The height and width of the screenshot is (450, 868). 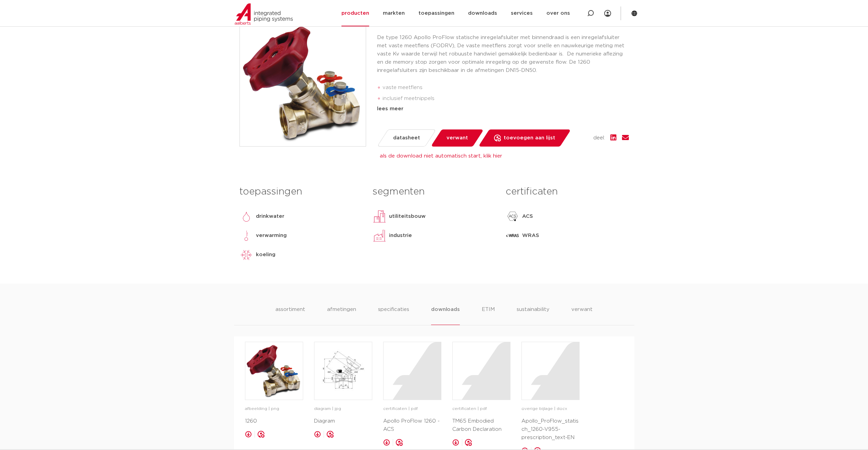 I want to click on a: image for 1260, so click(x=274, y=371).